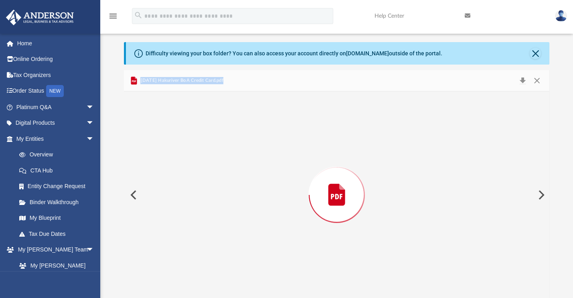 Image resolution: width=573 pixels, height=298 pixels. Describe the element at coordinates (56, 91) in the screenshot. I see `a: Order StatusNEW` at that location.